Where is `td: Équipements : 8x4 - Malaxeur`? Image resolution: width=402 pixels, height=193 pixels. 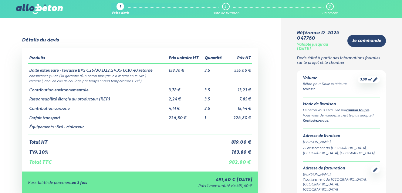 td: Équipements : 8x4 - Malaxeur is located at coordinates (98, 128).